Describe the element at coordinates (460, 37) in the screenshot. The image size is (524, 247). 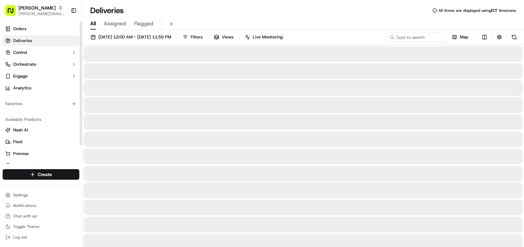
I see `button: Map` at that location.